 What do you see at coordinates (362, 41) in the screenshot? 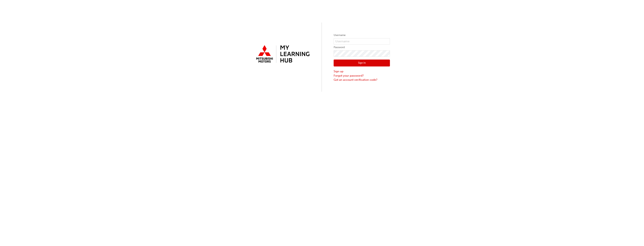
I see `input: Username` at bounding box center [362, 41].